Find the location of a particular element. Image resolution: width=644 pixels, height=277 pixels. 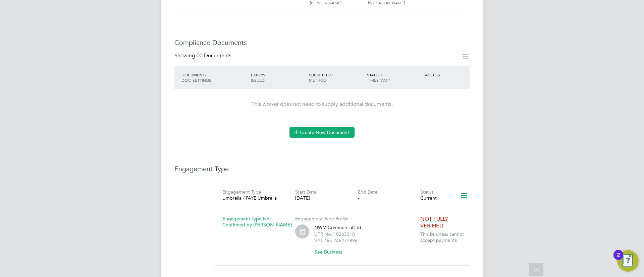

div: ACCESS is located at coordinates (447, 75).